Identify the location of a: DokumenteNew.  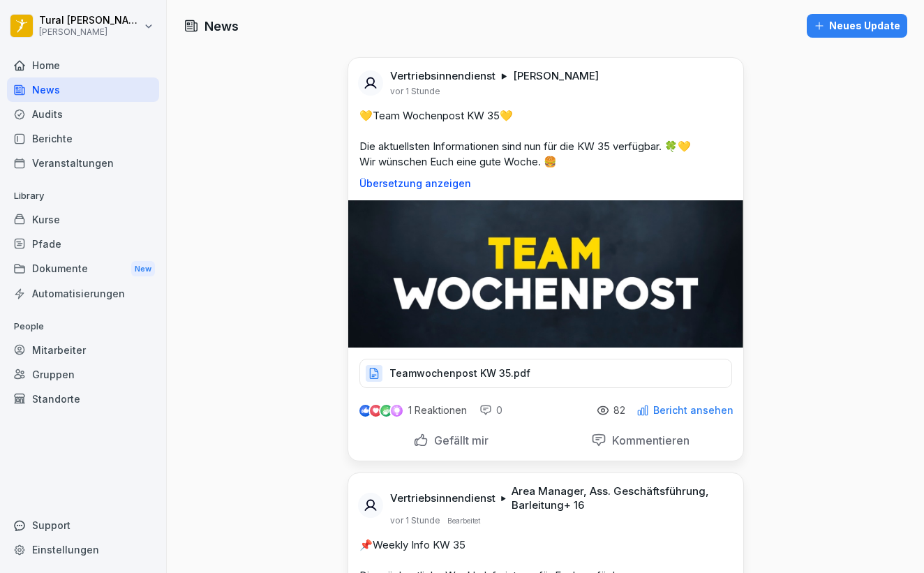
(83, 269).